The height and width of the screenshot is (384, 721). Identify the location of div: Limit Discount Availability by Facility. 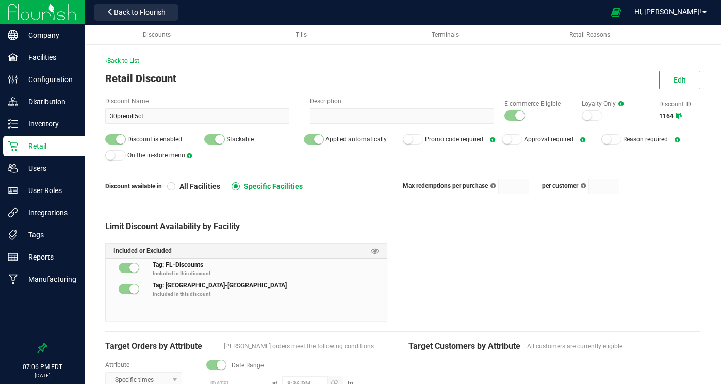
(246, 226).